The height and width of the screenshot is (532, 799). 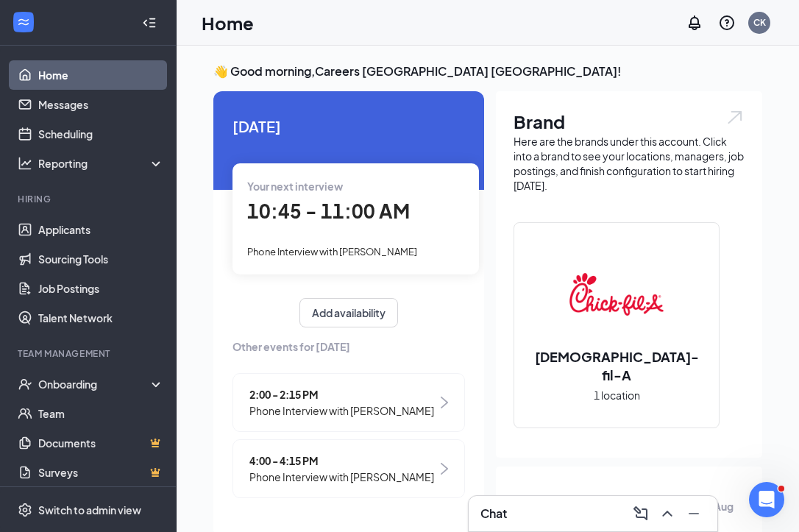 I want to click on div: Onboarding, so click(x=95, y=384).